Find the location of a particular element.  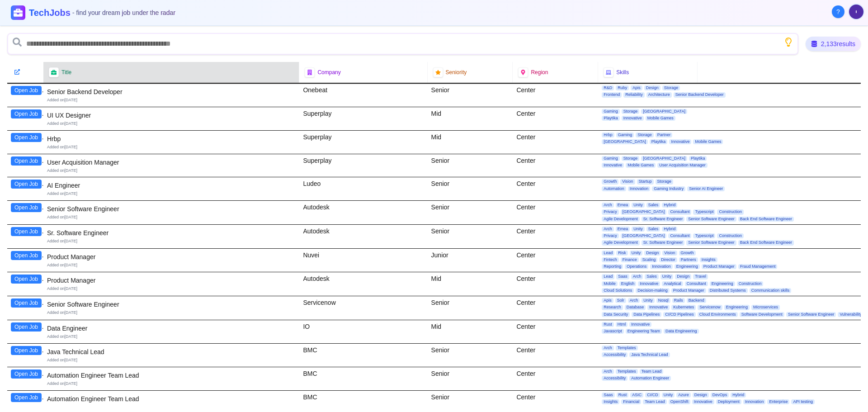

span: Finance is located at coordinates (630, 260).